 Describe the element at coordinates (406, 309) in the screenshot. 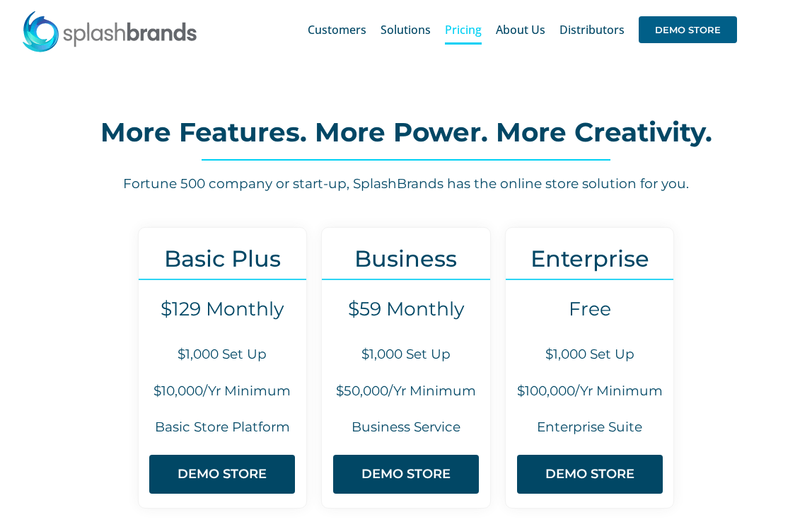

I see `h4: $59 Monthly` at that location.